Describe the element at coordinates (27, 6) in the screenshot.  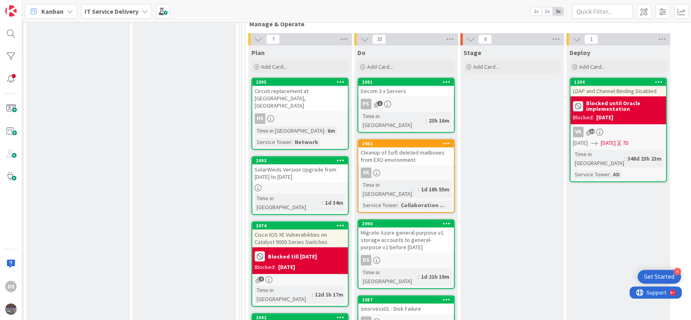
I see `span: Support` at that location.